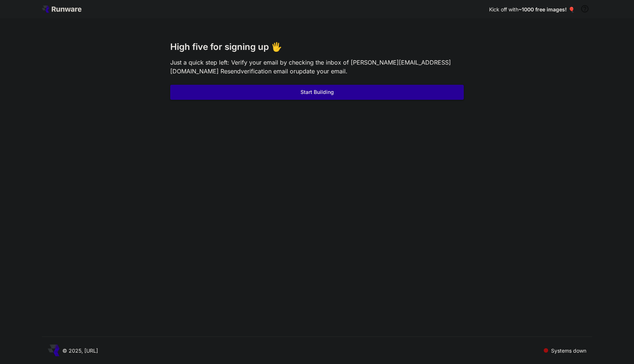 This screenshot has height=364, width=634. What do you see at coordinates (569, 351) in the screenshot?
I see `p: Systems down` at bounding box center [569, 351].